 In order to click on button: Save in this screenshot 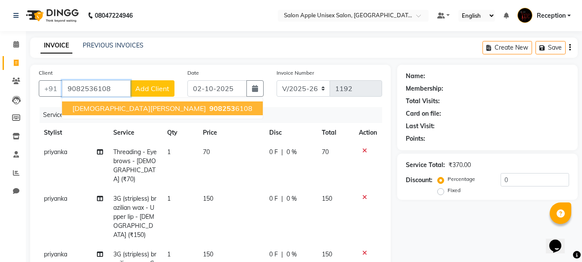, I will do `click(551, 47)`.